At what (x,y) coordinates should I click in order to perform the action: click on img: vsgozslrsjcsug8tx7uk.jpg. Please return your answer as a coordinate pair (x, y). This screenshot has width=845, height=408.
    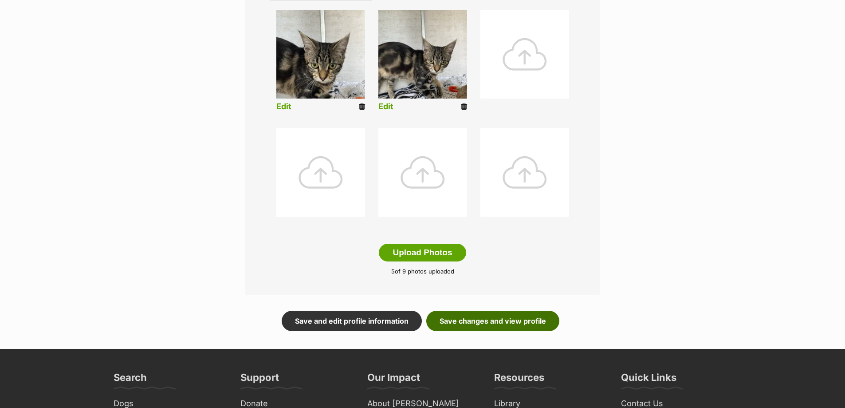
    Looking at the image, I should click on (321, 54).